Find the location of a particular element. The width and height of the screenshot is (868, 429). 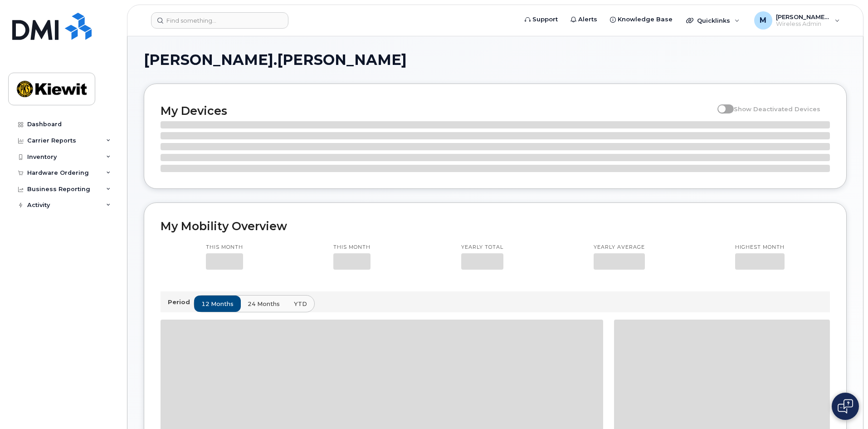

p: Yearly average is located at coordinates (619, 247).